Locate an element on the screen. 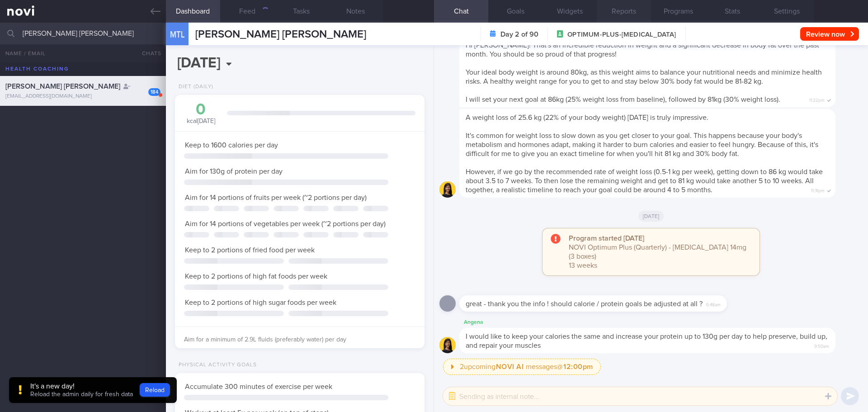 This screenshot has width=868, height=412. span: However, if we go by the recommended rate of weight loss (0.5-1 kg per week), getting down to 86 ... is located at coordinates (645, 181).